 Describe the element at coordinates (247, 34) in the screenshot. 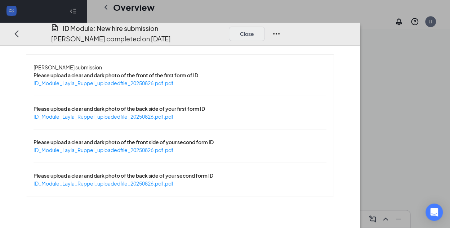

I see `button: Close` at that location.